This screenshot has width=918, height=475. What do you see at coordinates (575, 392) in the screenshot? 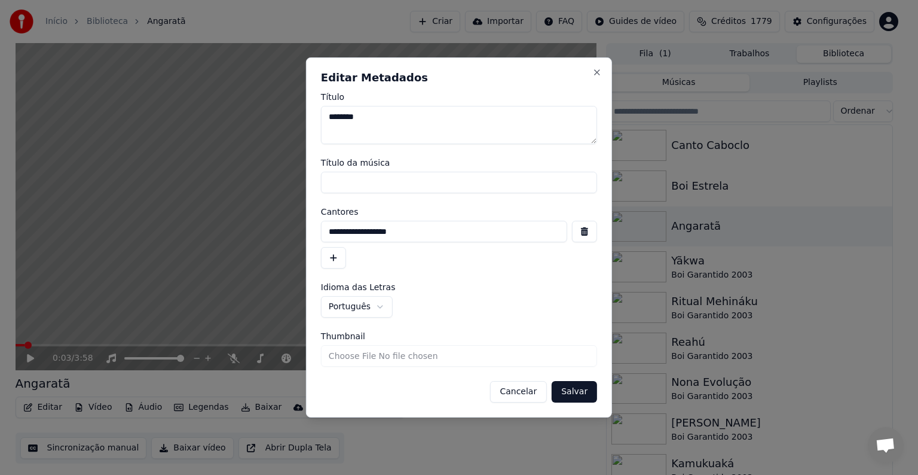
I see `button: Salvar` at bounding box center [575, 392].